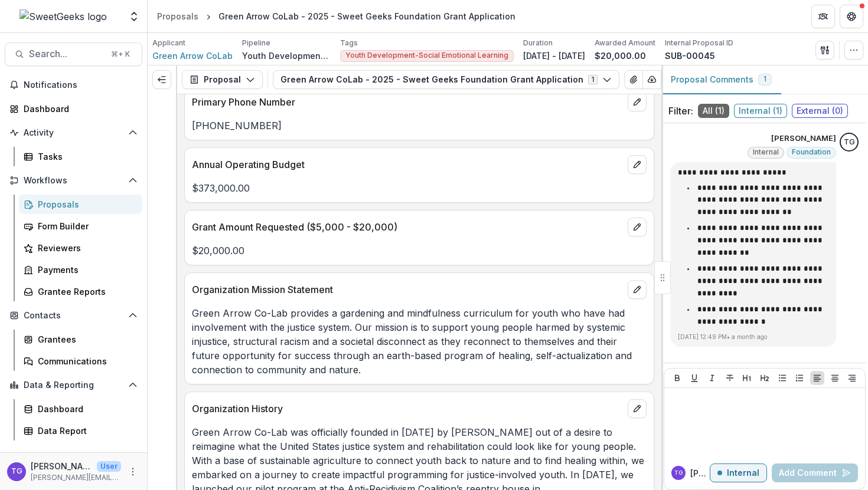 The image size is (868, 490). What do you see at coordinates (66, 54) in the screenshot?
I see `span: Search...` at bounding box center [66, 54].